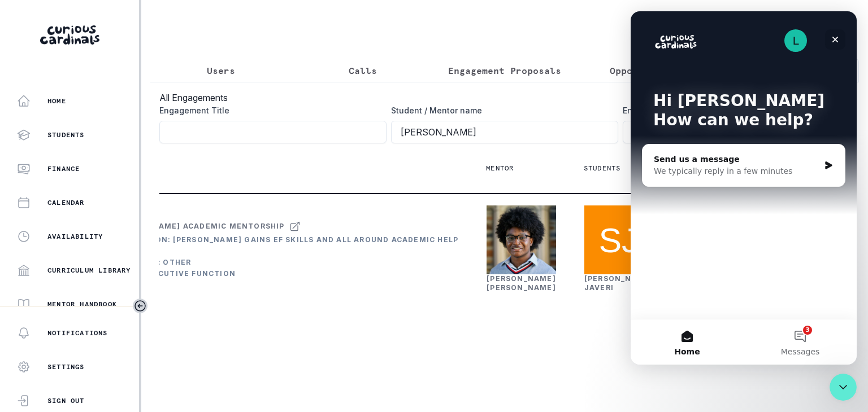 The image size is (868, 412). What do you see at coordinates (285, 274) in the screenshot?
I see `div: Topic: Executive Function` at bounding box center [285, 274].